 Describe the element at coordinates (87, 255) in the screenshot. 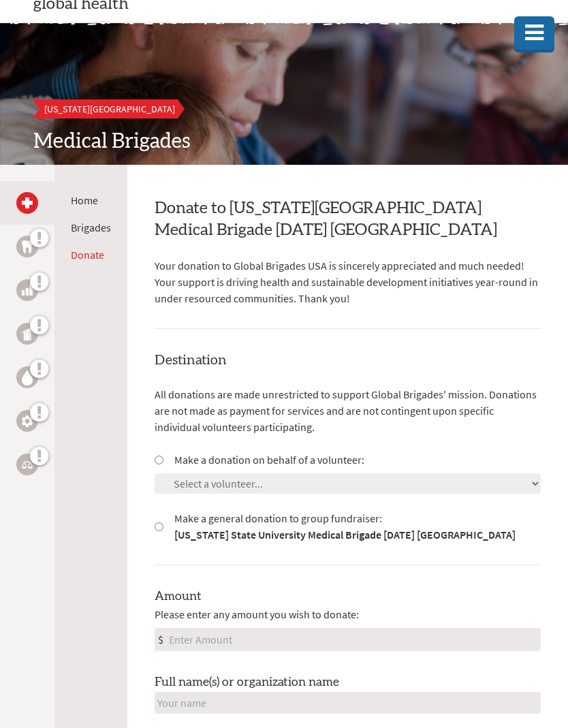

I see `a: Donate` at that location.